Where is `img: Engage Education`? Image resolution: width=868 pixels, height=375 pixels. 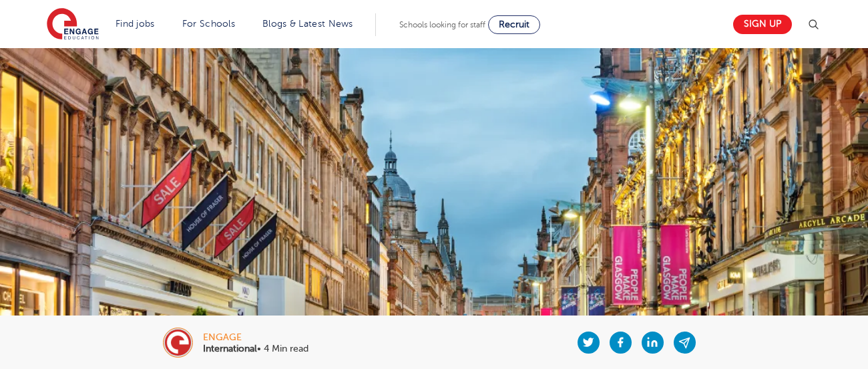
img: Engage Education is located at coordinates (73, 25).